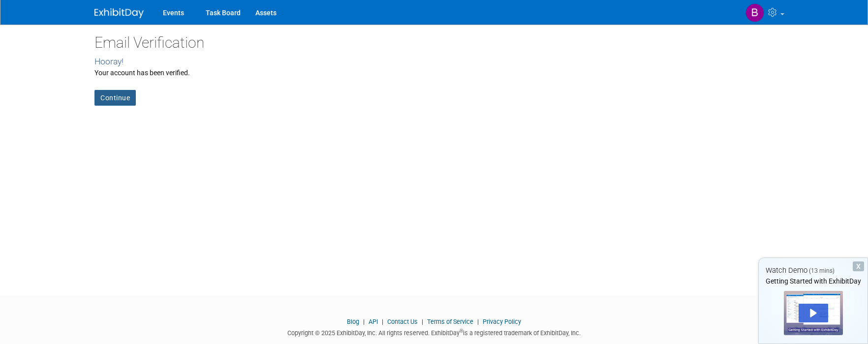 Image resolution: width=868 pixels, height=344 pixels. What do you see at coordinates (813, 313) in the screenshot?
I see `div: Play` at bounding box center [813, 313].